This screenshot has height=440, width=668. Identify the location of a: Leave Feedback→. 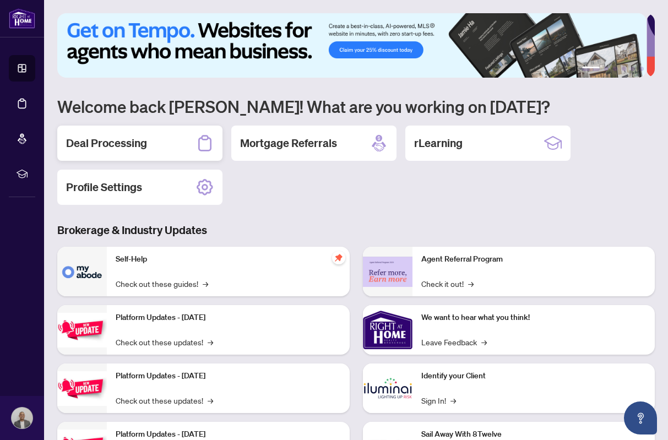
(454, 342).